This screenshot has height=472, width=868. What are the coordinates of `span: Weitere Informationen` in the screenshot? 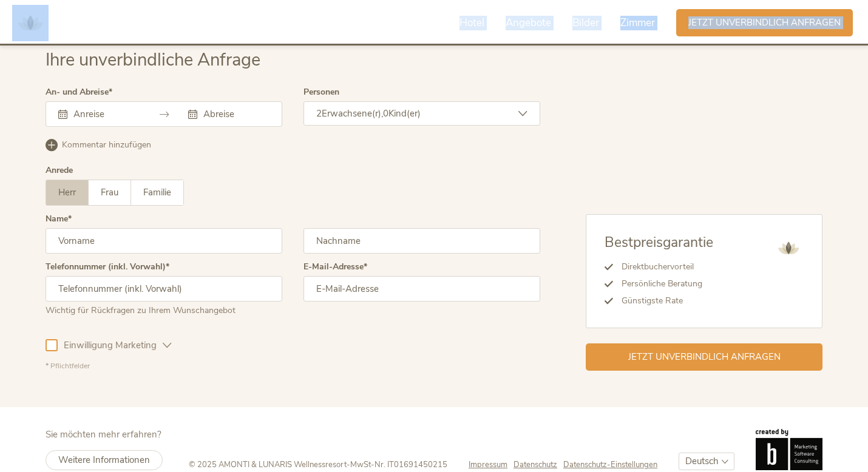 It's located at (104, 460).